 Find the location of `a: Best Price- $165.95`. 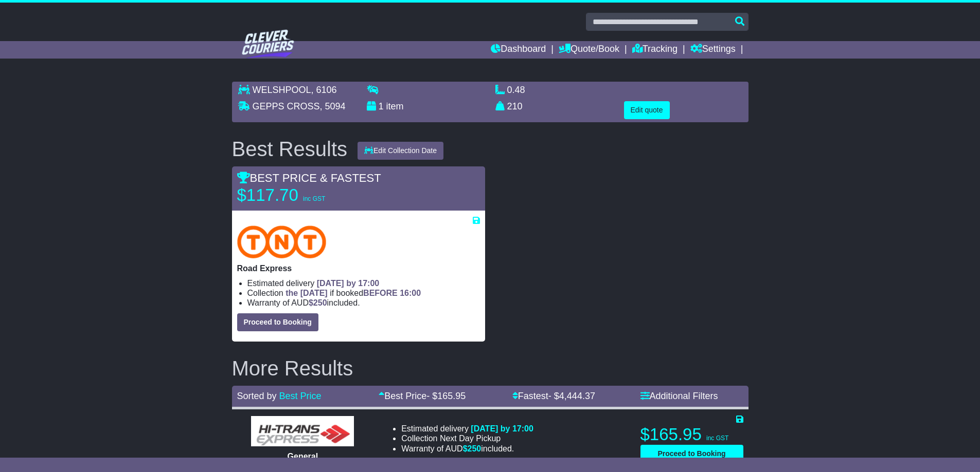

a: Best Price- $165.95 is located at coordinates (422, 396).